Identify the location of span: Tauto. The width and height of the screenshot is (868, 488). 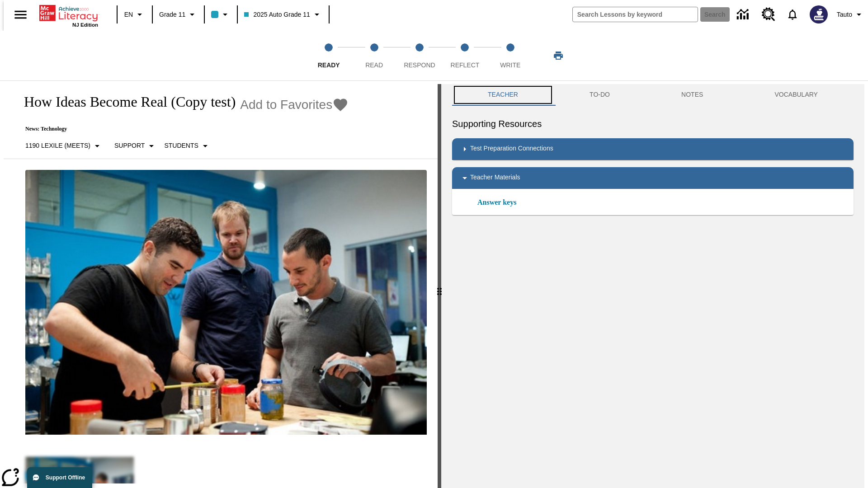
(845, 14).